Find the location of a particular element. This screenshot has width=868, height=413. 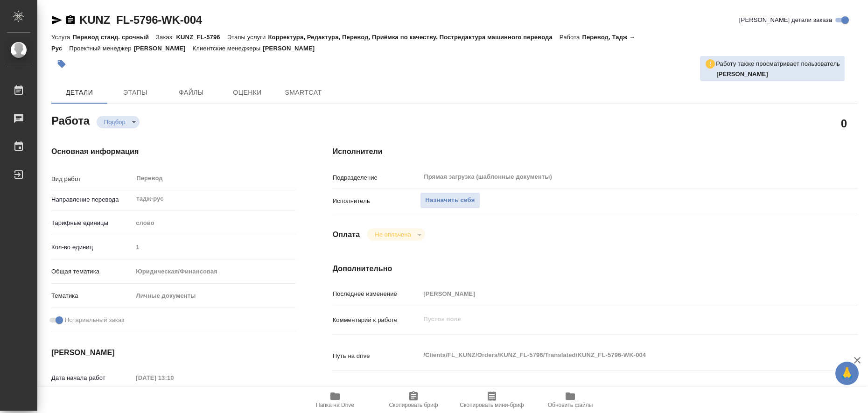

button: Скопировать мини-бриф is located at coordinates (492, 400).